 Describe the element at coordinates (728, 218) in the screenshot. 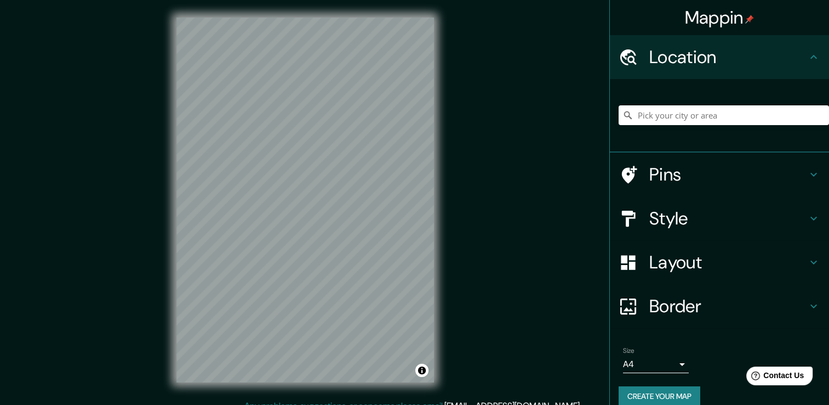

I see `h4: Style` at that location.